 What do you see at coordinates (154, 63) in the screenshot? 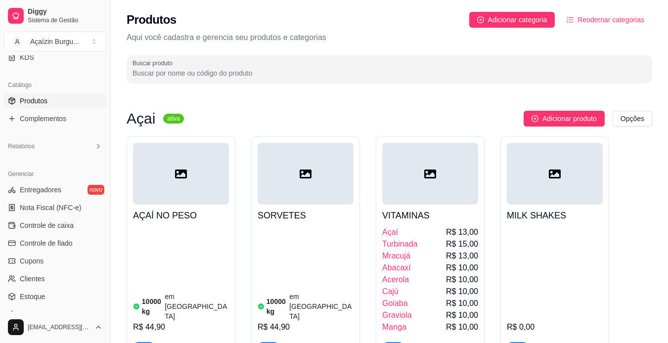
I see `label: Buscar produto` at bounding box center [154, 63].